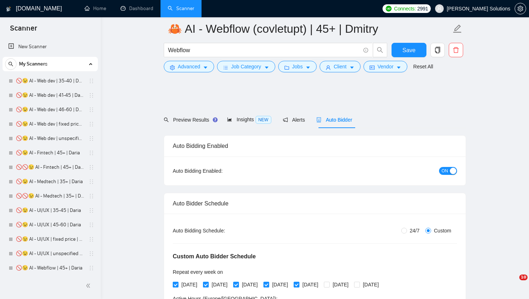 This screenshot has width=529, height=299. What do you see at coordinates (385, 67) in the screenshot?
I see `button: idcardVendorcaret-down` at bounding box center [385, 67].